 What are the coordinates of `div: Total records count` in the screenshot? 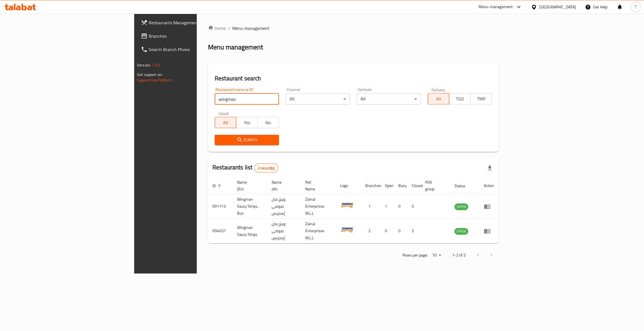 It's located at (266, 168).